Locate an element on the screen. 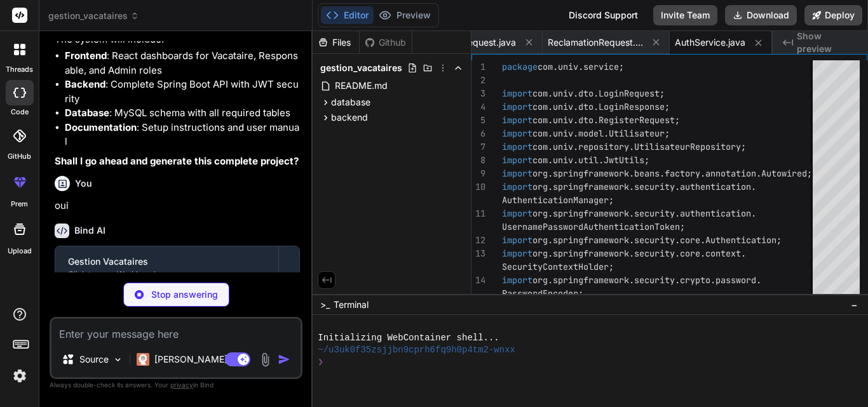 Image resolution: width=868 pixels, height=407 pixels. h6: You is located at coordinates (83, 183).